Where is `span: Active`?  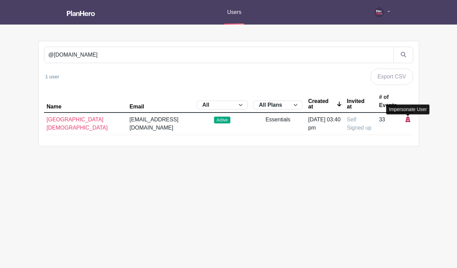
span: Active is located at coordinates (222, 120).